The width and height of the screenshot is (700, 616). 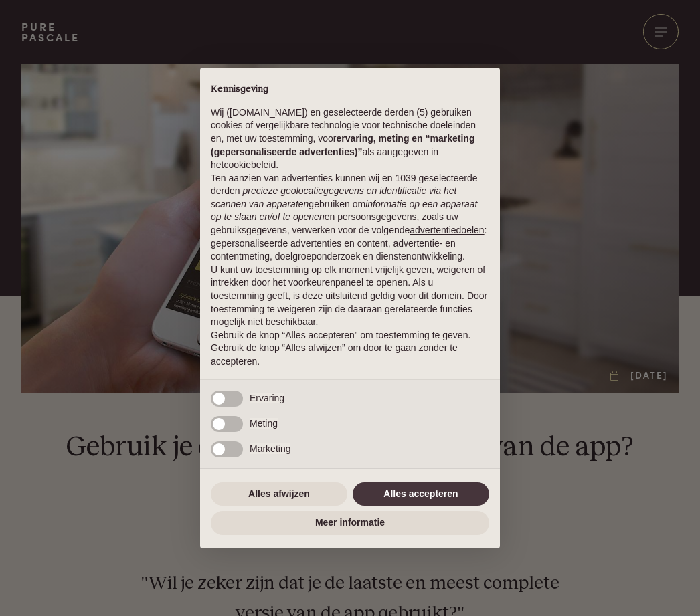 What do you see at coordinates (279, 494) in the screenshot?
I see `button: Alles afwijzen` at bounding box center [279, 494].